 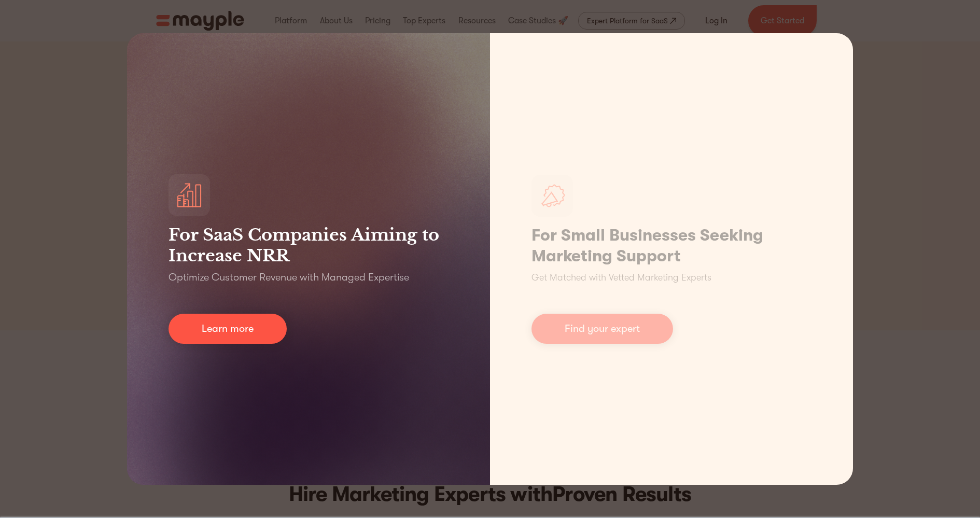 What do you see at coordinates (289, 277) in the screenshot?
I see `p: Optimize Customer Revenue with Managed Expertise` at bounding box center [289, 277].